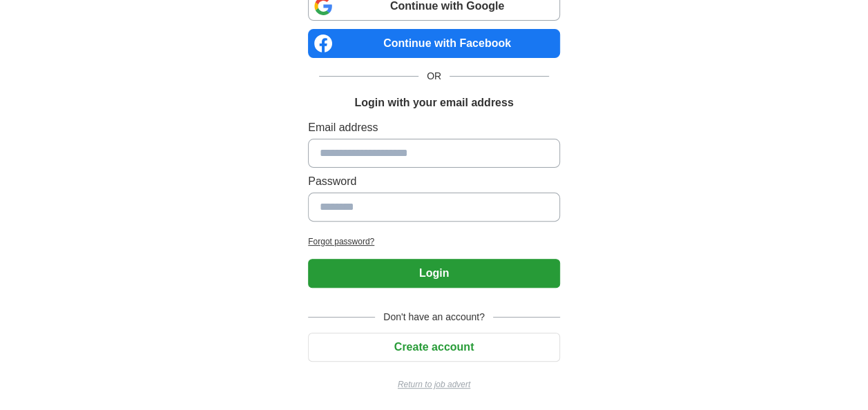 This screenshot has height=410, width=868. What do you see at coordinates (434, 241) in the screenshot?
I see `a: Forgot password?` at bounding box center [434, 241].